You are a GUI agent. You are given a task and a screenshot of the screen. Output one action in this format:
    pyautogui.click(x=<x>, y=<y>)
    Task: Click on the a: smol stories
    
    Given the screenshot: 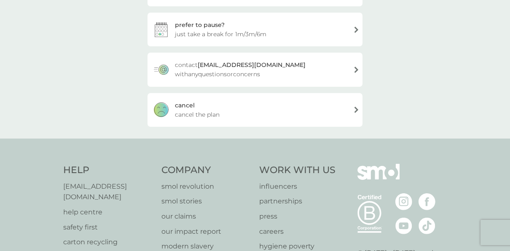 What is the action you would take?
    pyautogui.click(x=206, y=201)
    